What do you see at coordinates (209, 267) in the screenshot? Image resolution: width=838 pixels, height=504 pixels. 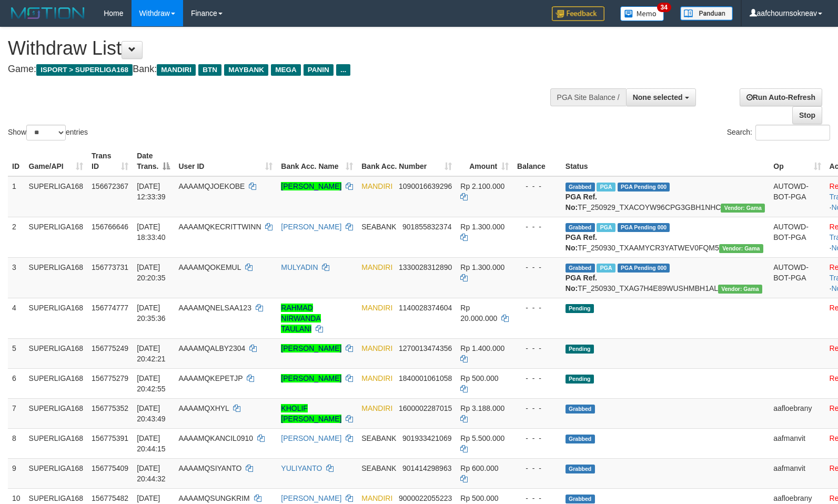 I see `span: AAAAMQOKEMUL` at bounding box center [209, 267].